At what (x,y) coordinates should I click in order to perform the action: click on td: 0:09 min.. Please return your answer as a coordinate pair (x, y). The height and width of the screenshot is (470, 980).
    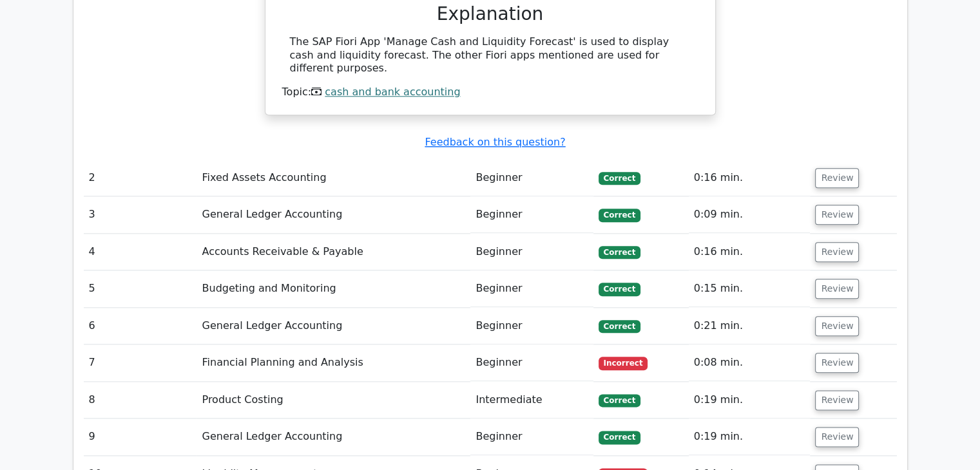
    Looking at the image, I should click on (749, 214).